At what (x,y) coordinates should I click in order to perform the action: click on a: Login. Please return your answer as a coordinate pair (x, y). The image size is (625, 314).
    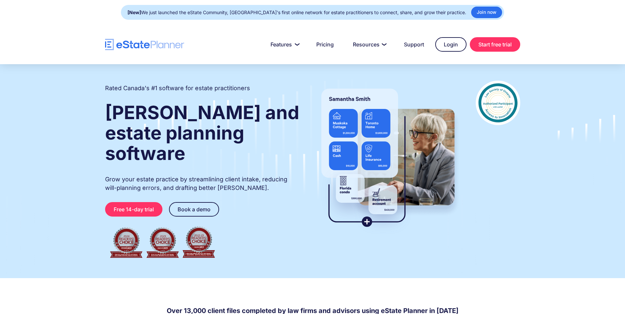
    Looking at the image, I should click on (451, 44).